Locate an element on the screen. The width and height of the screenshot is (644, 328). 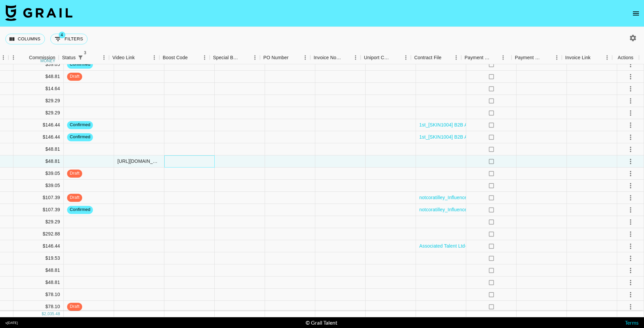
a: Associated Talent Ltd-Order Confirmation.pdf is located at coordinates (467, 246).